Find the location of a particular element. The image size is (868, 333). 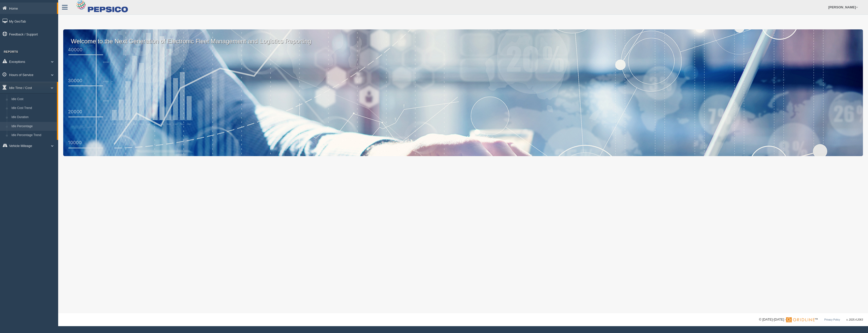

a: Privacy Policy is located at coordinates (832, 319).